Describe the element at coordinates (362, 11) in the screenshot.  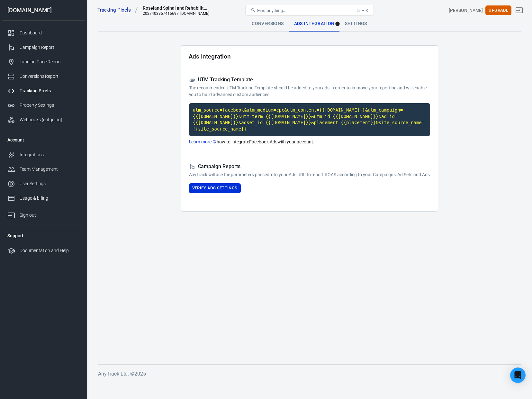
I see `div: ⌘ + K` at that location.